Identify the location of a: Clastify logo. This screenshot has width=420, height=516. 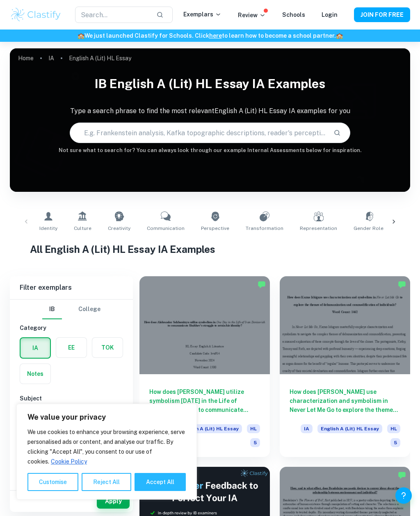
(36, 15).